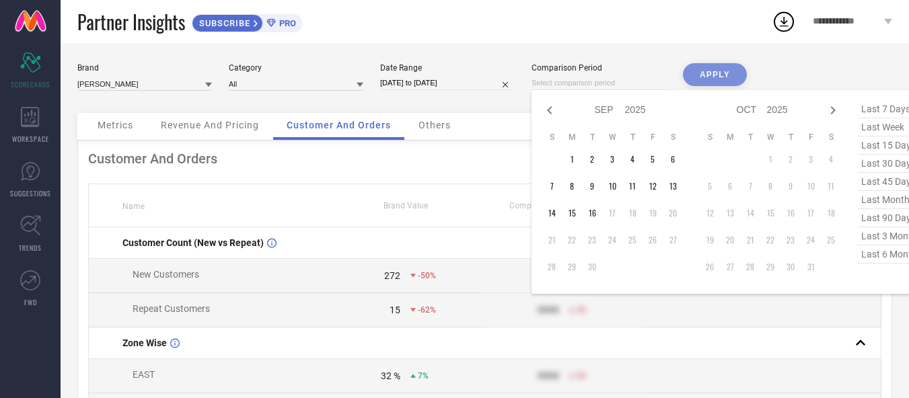 The width and height of the screenshot is (909, 398). What do you see at coordinates (770, 240) in the screenshot?
I see `td: Wed Oct 22 2025` at bounding box center [770, 240].